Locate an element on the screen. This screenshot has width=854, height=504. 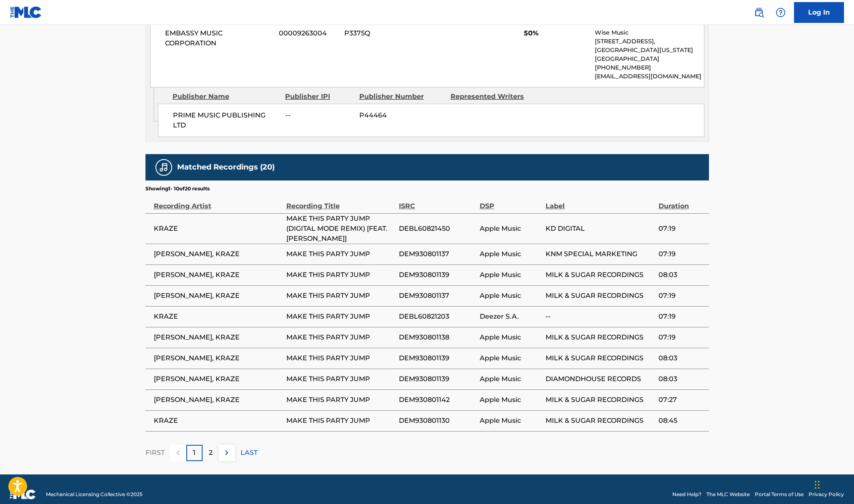
span: Mechanical Licensing Collective © 2025 is located at coordinates (94, 494).